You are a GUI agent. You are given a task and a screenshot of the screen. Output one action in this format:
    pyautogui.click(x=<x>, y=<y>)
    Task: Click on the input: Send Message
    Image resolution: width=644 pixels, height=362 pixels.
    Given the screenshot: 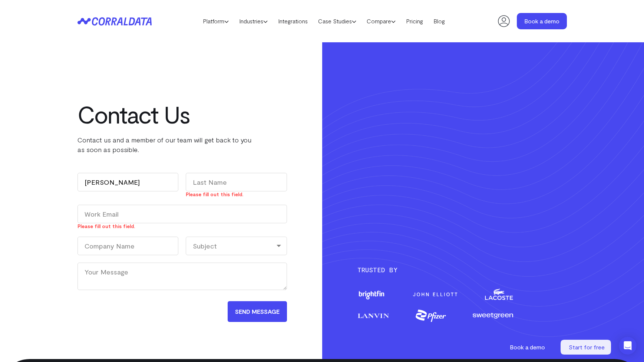 What is the action you would take?
    pyautogui.click(x=258, y=312)
    